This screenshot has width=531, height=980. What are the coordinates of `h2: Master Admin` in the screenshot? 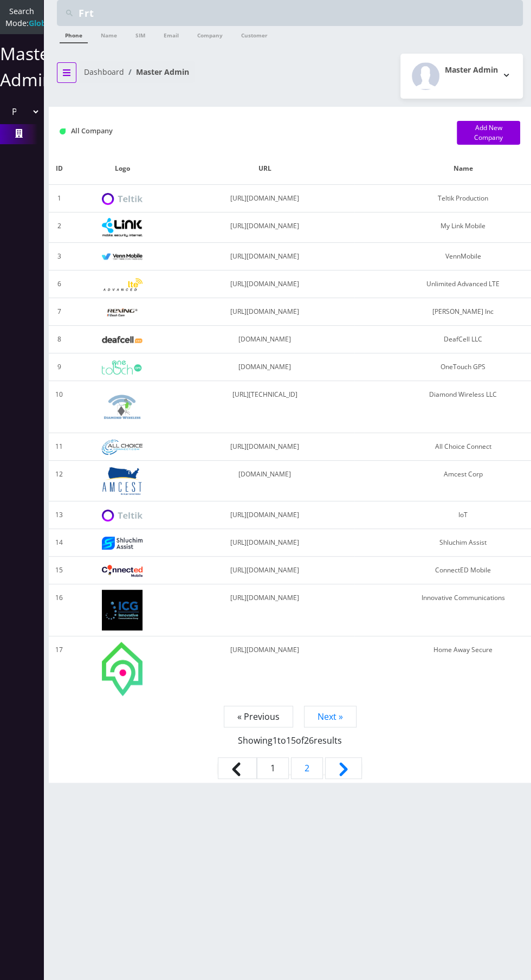 It's located at (471, 70).